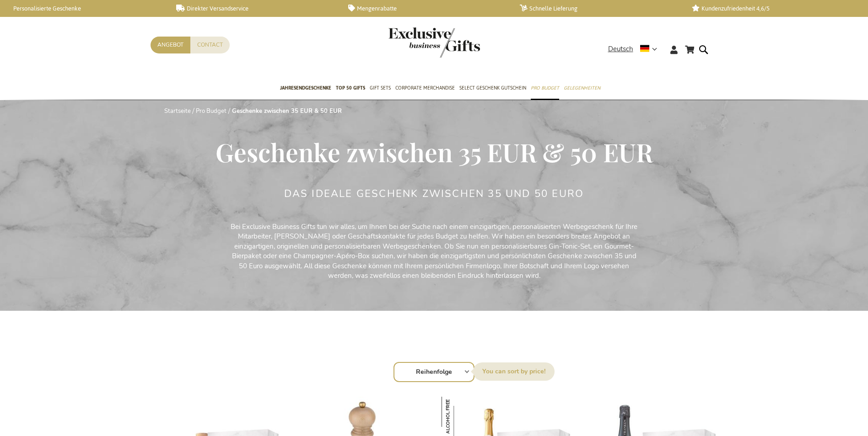 The image size is (868, 436). I want to click on strong: Geschenke zwischen 35 EUR & 50 EUR, so click(287, 111).